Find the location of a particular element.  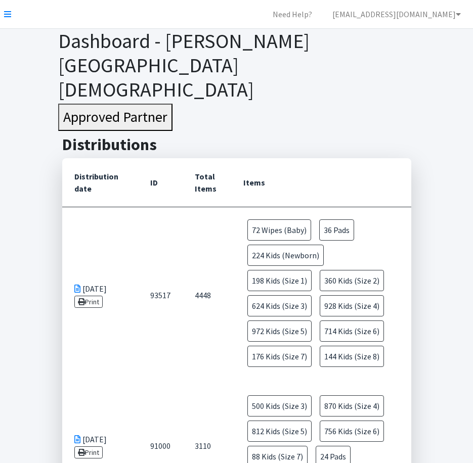

span: 870 Kids (Size 4) is located at coordinates (351, 406).